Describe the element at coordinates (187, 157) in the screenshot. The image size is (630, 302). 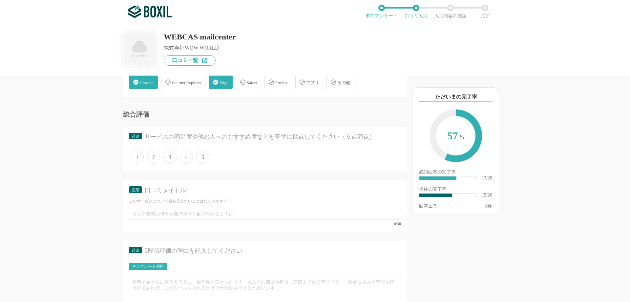
I see `span: 4` at that location.